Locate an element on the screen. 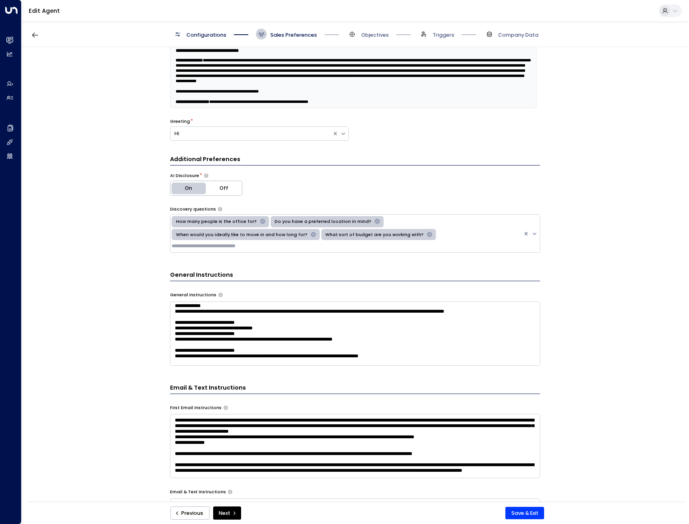  label: First Email Instructions is located at coordinates (196, 408).